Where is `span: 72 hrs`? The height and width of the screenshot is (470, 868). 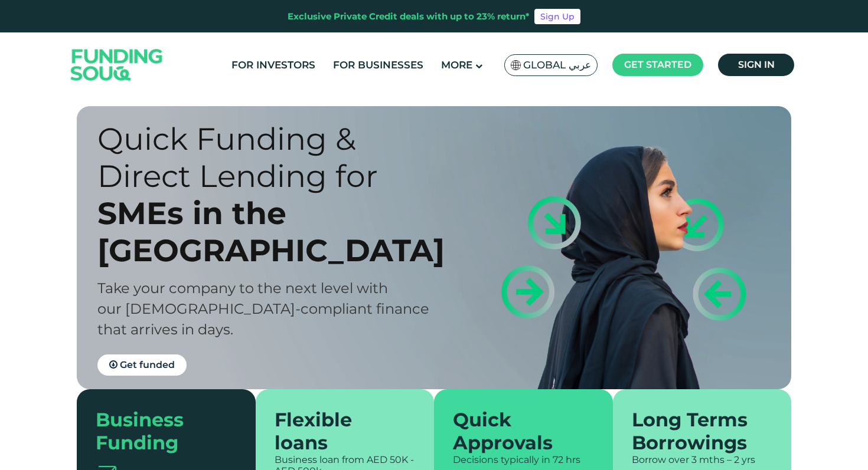 span: 72 hrs is located at coordinates (566, 460).